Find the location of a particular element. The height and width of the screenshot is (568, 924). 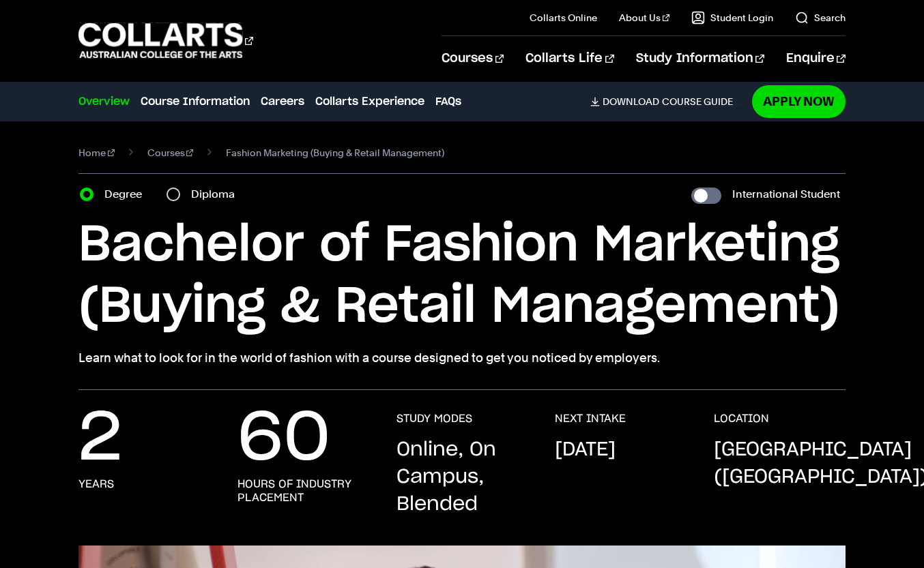

a: About Us is located at coordinates (644, 17).